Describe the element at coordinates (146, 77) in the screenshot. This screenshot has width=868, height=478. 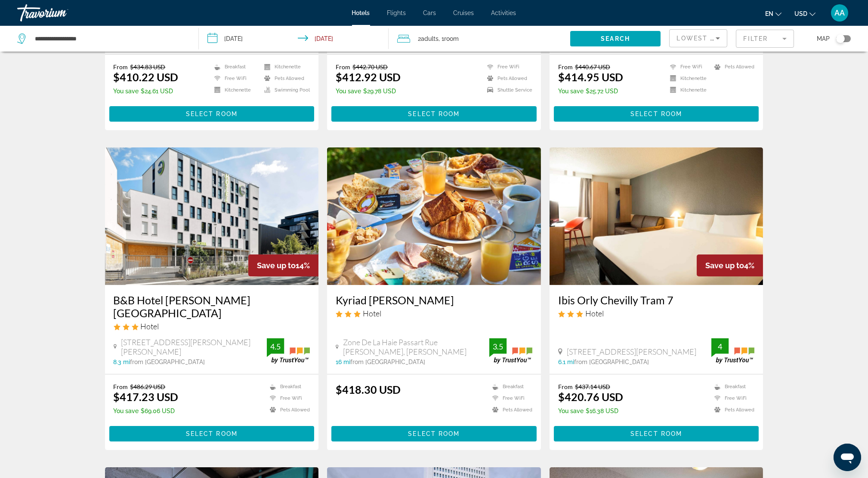
I see `ins: $410.22 USD` at that location.